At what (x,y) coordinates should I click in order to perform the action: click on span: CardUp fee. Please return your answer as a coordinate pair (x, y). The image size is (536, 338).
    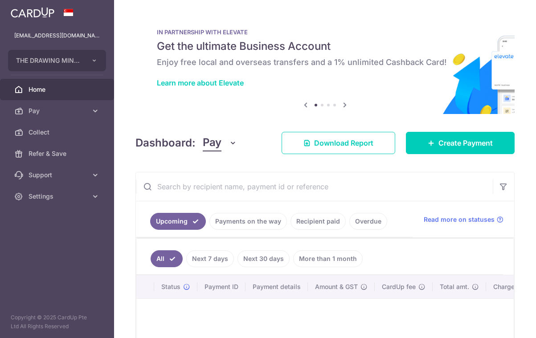
    Looking at the image, I should click on (398, 287).